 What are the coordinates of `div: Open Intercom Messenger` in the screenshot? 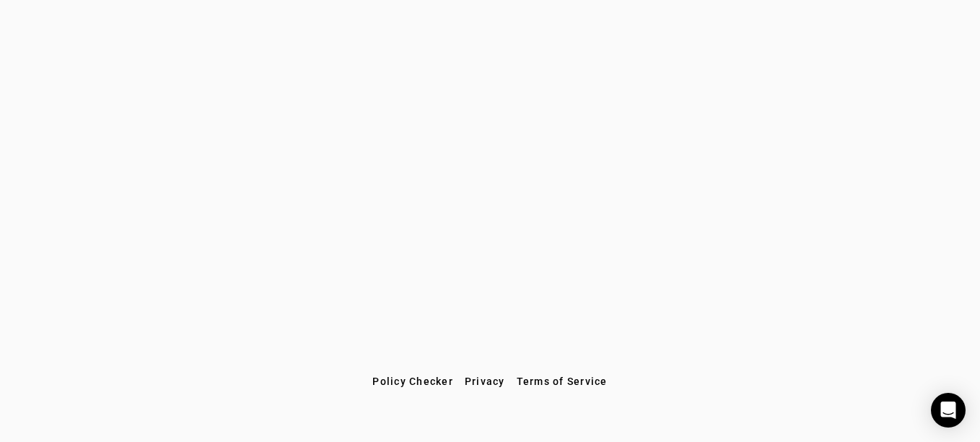 It's located at (948, 410).